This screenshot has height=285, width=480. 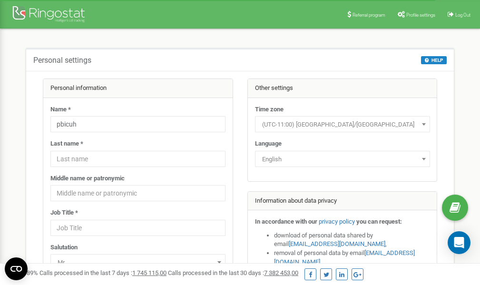 What do you see at coordinates (67, 144) in the screenshot?
I see `label: Last name *` at bounding box center [67, 144].